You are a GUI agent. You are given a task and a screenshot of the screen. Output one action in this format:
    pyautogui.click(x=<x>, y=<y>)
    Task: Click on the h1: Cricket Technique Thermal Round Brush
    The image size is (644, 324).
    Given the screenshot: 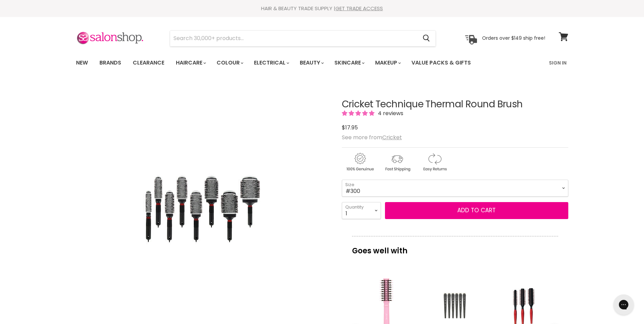 What is the action you would take?
    pyautogui.click(x=455, y=104)
    